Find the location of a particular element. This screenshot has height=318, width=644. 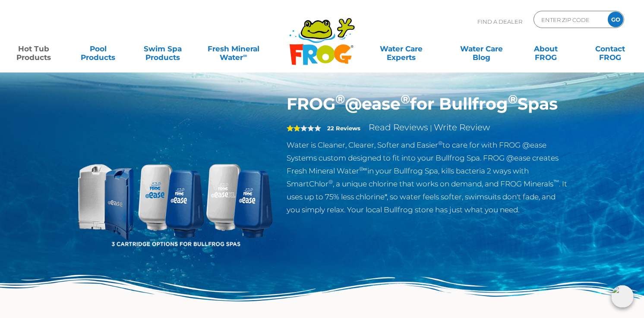

input: GO is located at coordinates (615, 19).